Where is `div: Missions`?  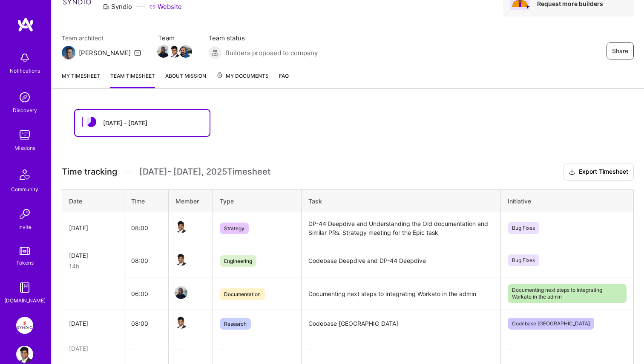
div: Missions is located at coordinates (25, 148).